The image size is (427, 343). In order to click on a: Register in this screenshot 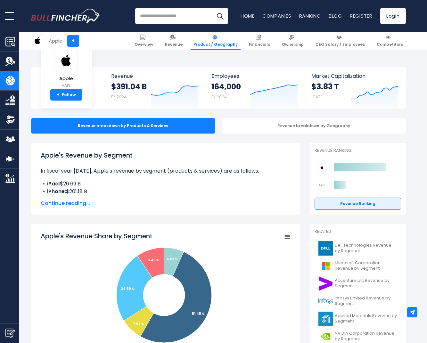, I will do `click(361, 16)`.